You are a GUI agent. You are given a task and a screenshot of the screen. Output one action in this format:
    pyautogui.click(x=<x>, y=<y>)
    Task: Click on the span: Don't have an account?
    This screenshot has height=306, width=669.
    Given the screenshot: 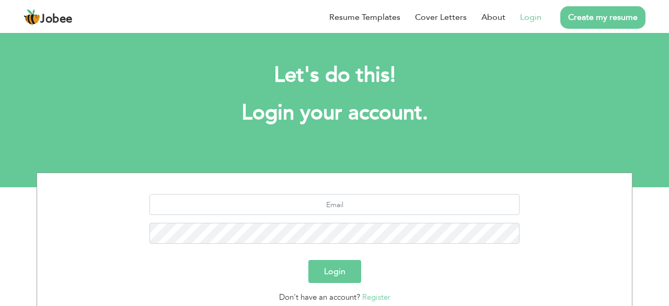 What is the action you would take?
    pyautogui.click(x=319, y=297)
    